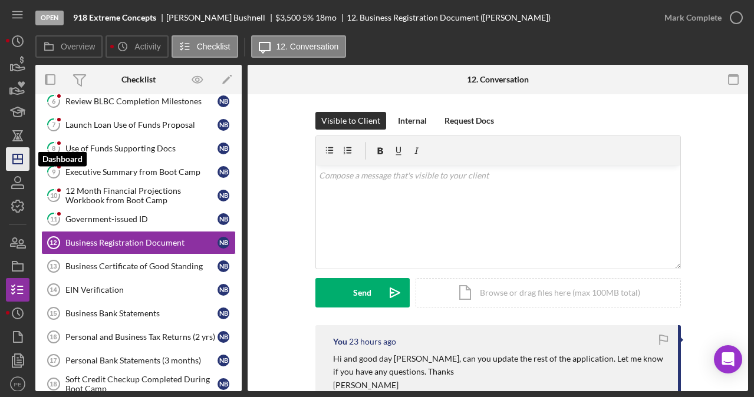 The width and height of the screenshot is (754, 397). What do you see at coordinates (351, 121) in the screenshot?
I see `button: Visible to Client` at bounding box center [351, 121].